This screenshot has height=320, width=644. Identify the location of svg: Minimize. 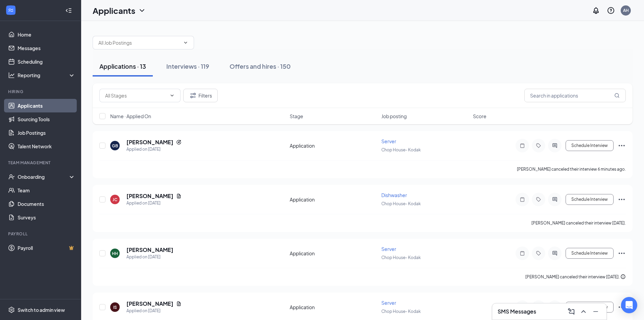
(595, 311).